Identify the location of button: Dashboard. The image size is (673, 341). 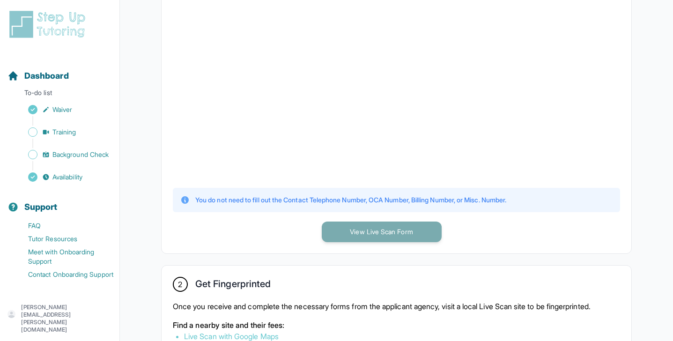
(59, 70).